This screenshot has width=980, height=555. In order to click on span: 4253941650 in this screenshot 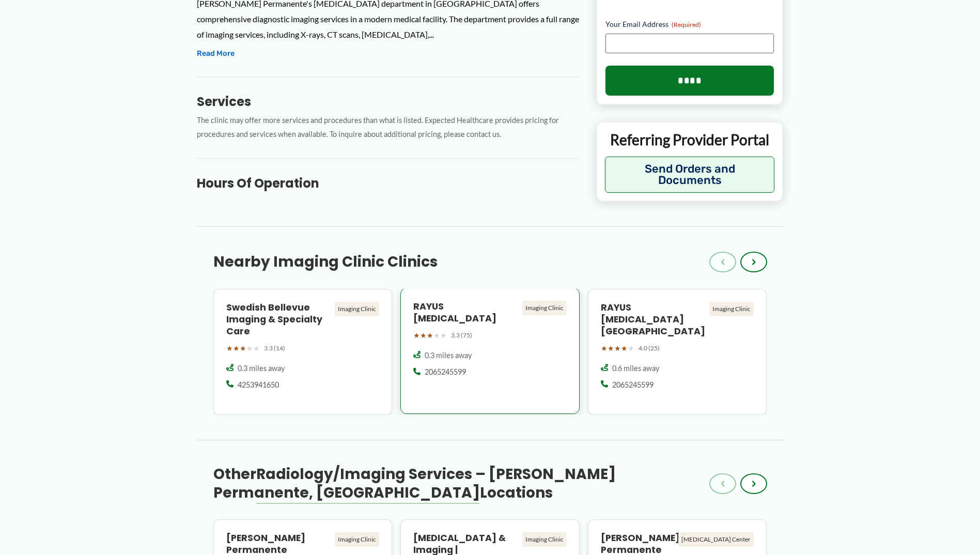, I will do `click(258, 385)`.